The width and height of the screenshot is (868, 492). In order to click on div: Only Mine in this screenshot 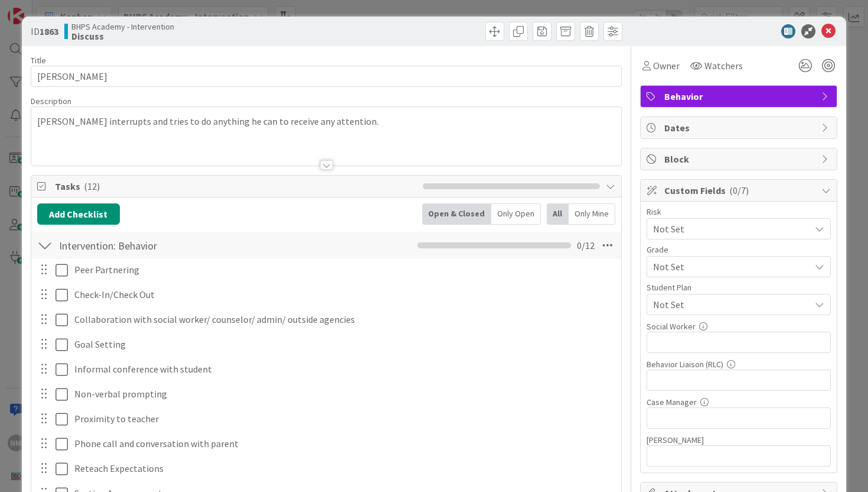, I will do `click(592, 214)`.